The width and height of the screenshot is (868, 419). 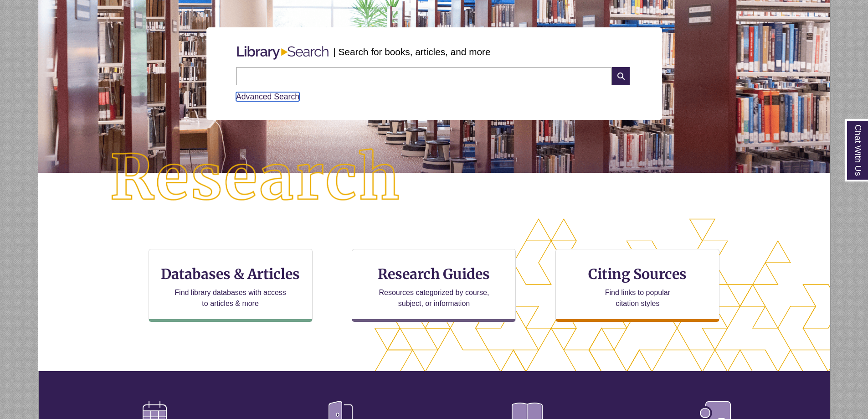 I want to click on img: Research, so click(x=256, y=178).